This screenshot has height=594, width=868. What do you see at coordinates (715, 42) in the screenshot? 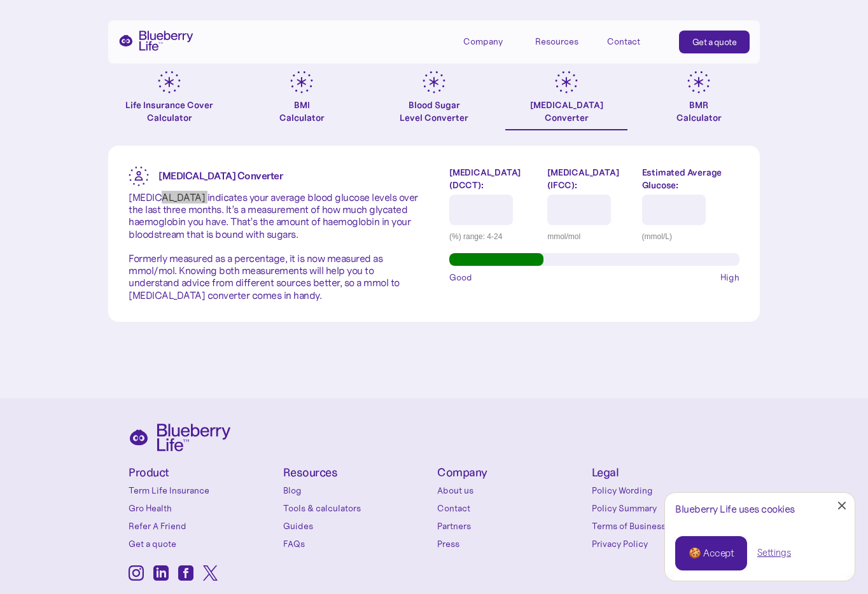
I see `div: Get a quote` at bounding box center [715, 42].